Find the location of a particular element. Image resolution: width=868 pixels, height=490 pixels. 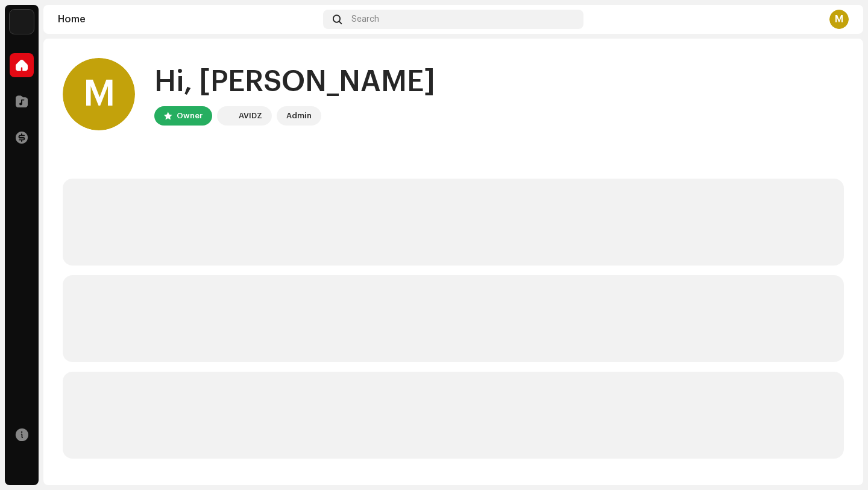

div: Owner is located at coordinates (190, 116).